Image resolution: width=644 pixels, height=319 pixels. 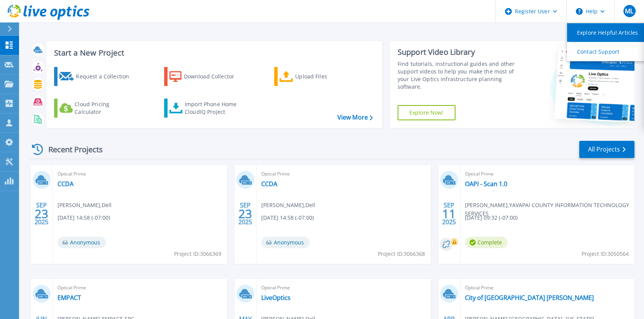 What do you see at coordinates (69, 298) in the screenshot?
I see `a: EMPACT` at bounding box center [69, 298].